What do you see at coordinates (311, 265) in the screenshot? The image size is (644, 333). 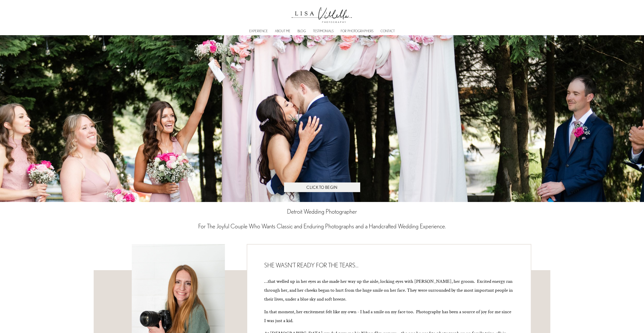 I see `span: SHE WASN’T READY FOR THE TEARS…` at bounding box center [311, 265].